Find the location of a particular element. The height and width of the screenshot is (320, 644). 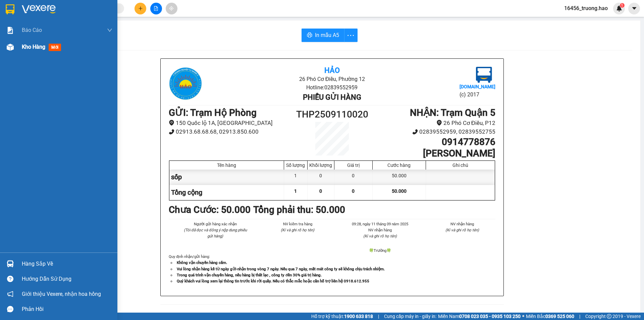

b: Phiếu gửi hàng is located at coordinates (332, 97).